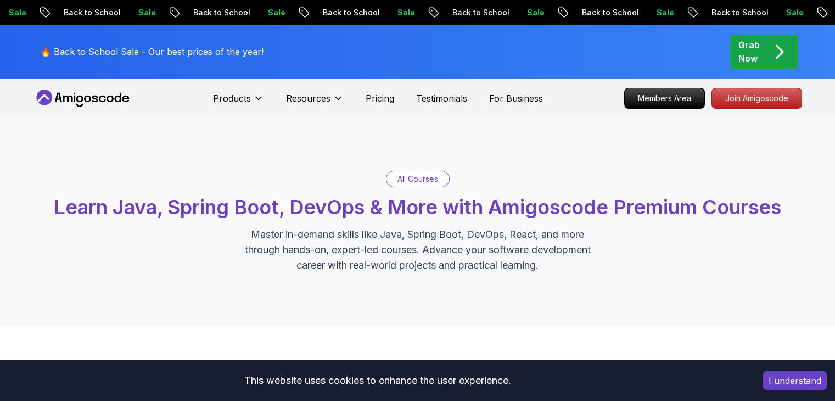 The image size is (835, 401). Describe the element at coordinates (756, 98) in the screenshot. I see `a: Join Amigoscode` at that location.